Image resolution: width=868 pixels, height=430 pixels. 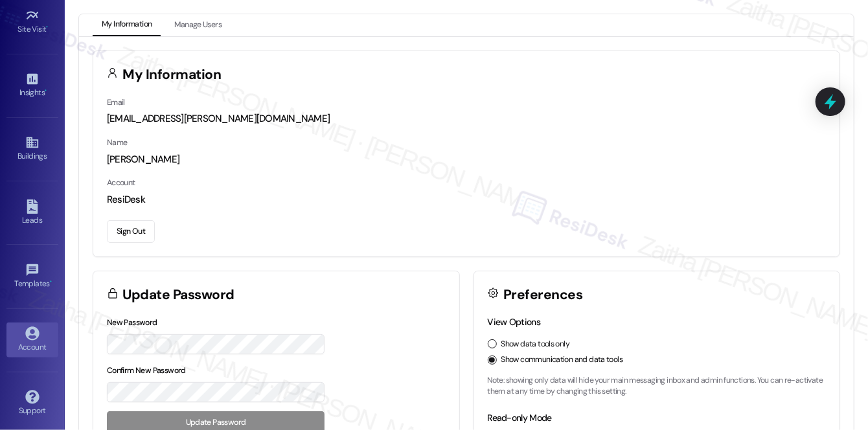 What do you see at coordinates (118, 142) in the screenshot?
I see `label: Name` at bounding box center [118, 142].